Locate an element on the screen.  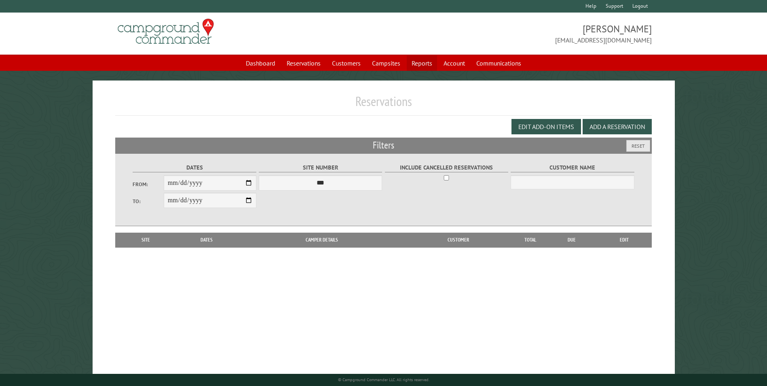
a: Reports is located at coordinates (422, 63).